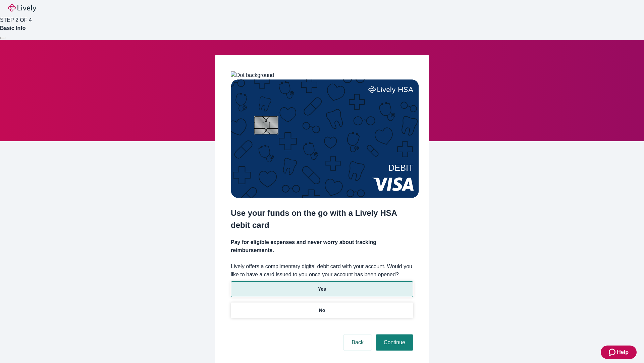  I want to click on h4: Pay for eligible expenses and never worry about tracking reimbursements., so click(322, 246).